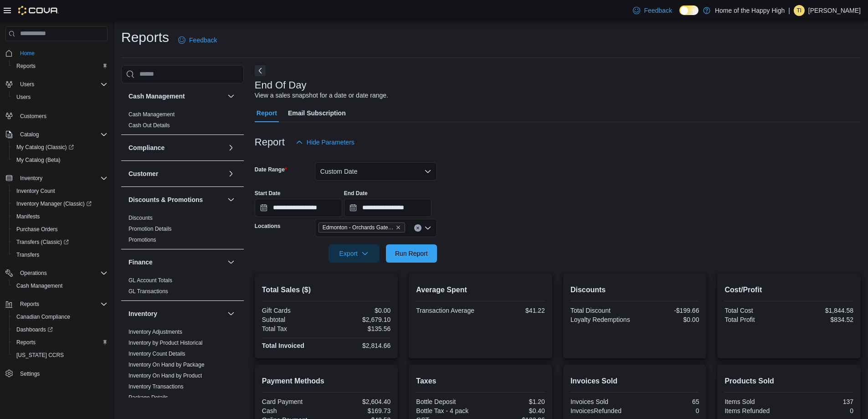  What do you see at coordinates (61, 317) in the screenshot?
I see `button: Canadian Compliance` at bounding box center [61, 317].